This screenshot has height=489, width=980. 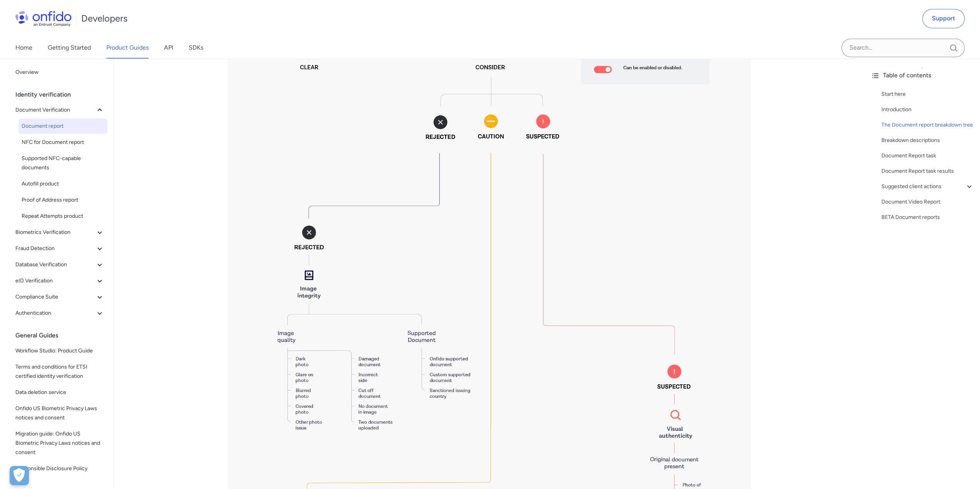 What do you see at coordinates (60, 233) in the screenshot?
I see `button: Biometrics Verification` at bounding box center [60, 233].